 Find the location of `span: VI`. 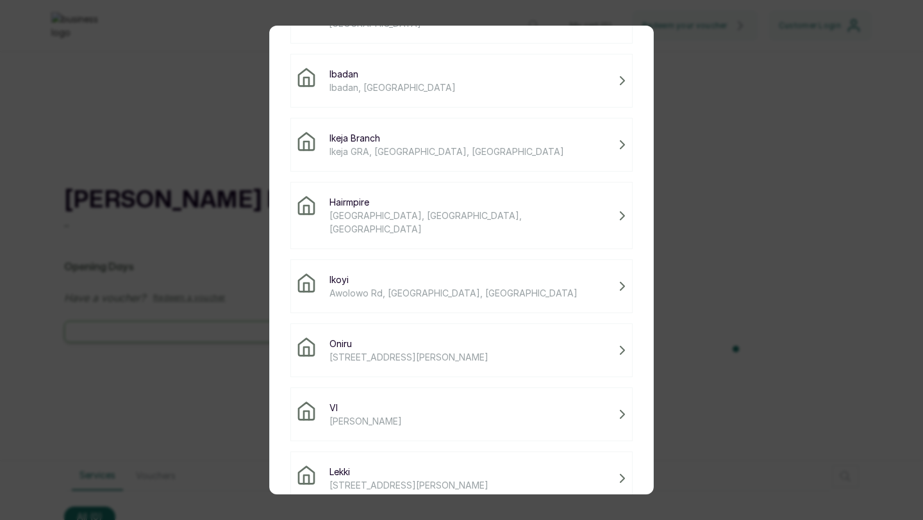

span: VI is located at coordinates (365, 408).